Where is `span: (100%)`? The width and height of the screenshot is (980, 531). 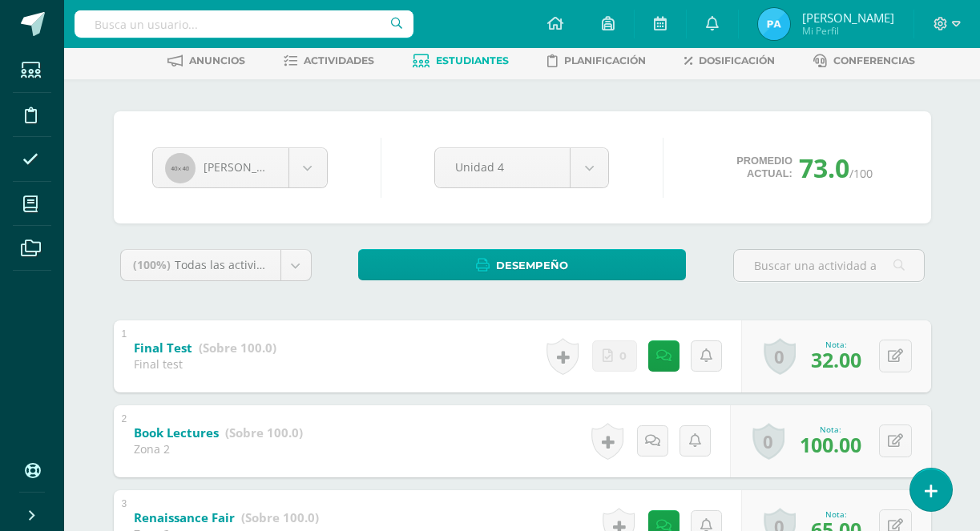 span: (100%) is located at coordinates (152, 264).